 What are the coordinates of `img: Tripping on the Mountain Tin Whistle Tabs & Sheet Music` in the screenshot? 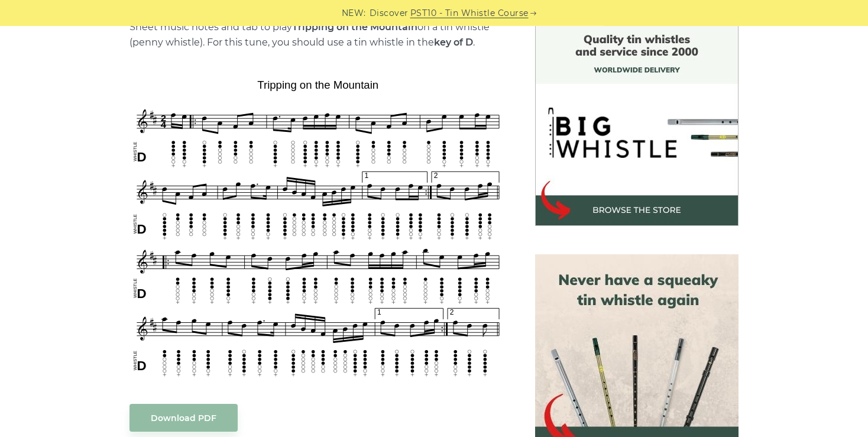 It's located at (318, 227).